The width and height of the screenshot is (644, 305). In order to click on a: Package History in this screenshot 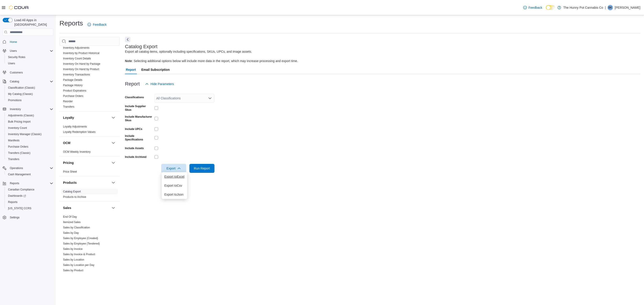, I will do `click(72, 86)`.